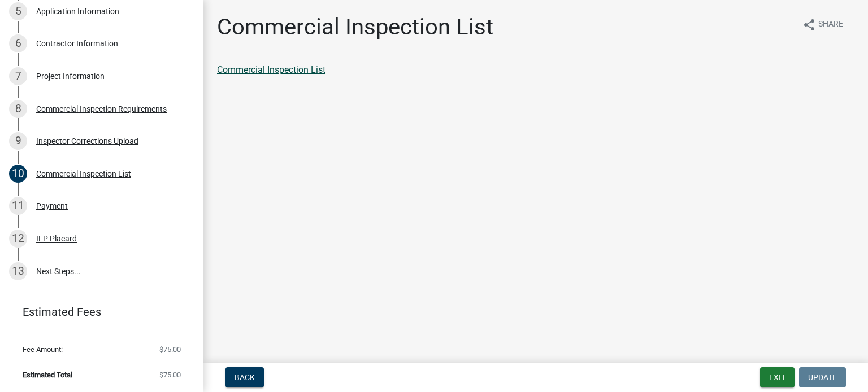  What do you see at coordinates (822, 377) in the screenshot?
I see `button: Update` at bounding box center [822, 377].